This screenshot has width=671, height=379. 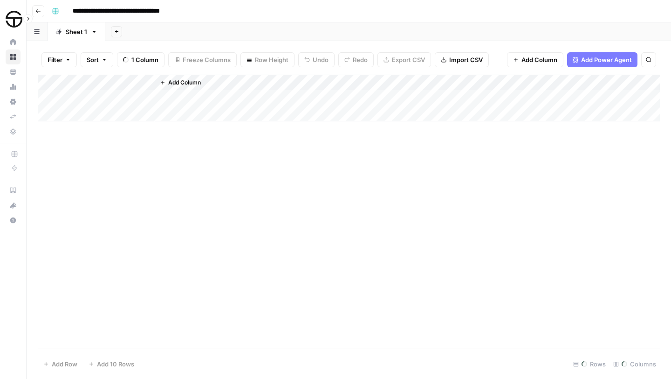 I want to click on span: Add 10 Rows, so click(x=116, y=364).